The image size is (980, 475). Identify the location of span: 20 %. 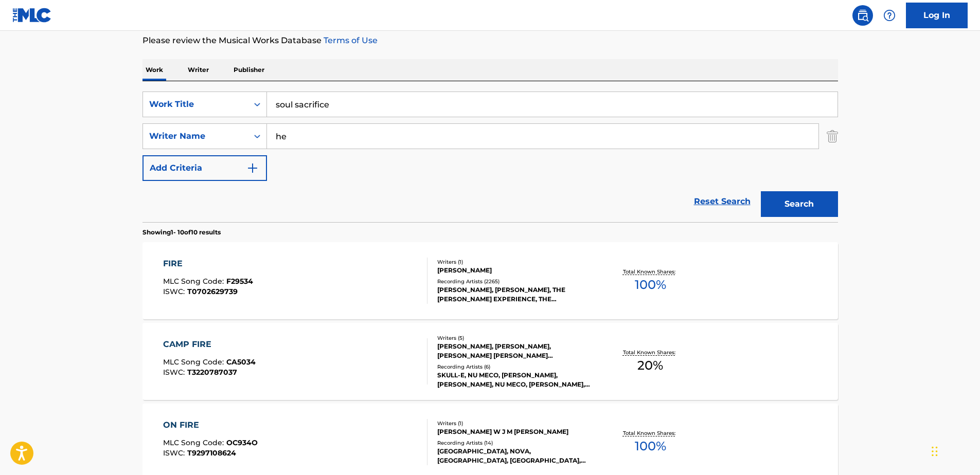
(650, 366).